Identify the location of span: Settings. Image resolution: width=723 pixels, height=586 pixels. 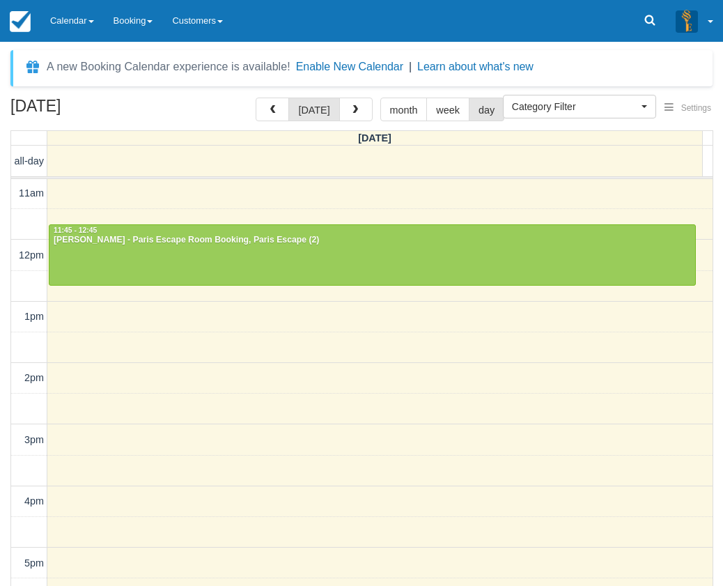
(696, 108).